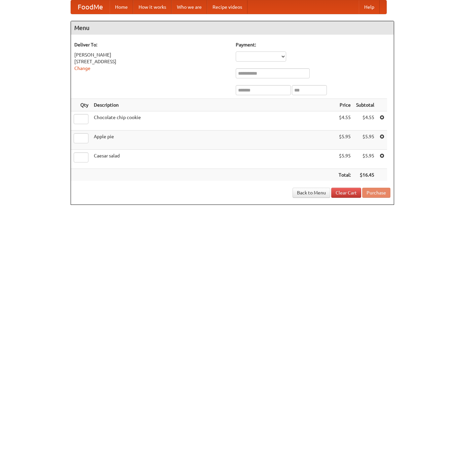 Image resolution: width=457 pixels, height=476 pixels. I want to click on a: Change, so click(82, 68).